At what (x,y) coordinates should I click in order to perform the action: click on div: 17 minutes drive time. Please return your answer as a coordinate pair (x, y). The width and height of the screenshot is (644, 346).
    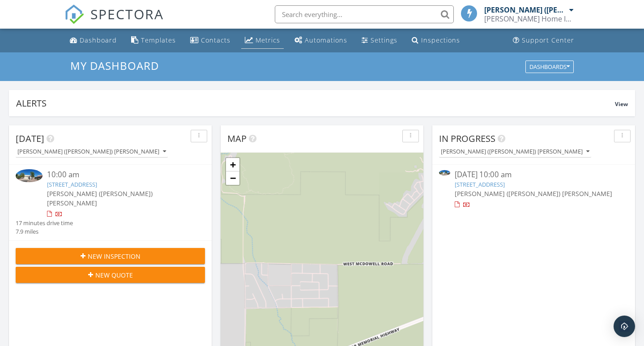
    Looking at the image, I should click on (45, 223).